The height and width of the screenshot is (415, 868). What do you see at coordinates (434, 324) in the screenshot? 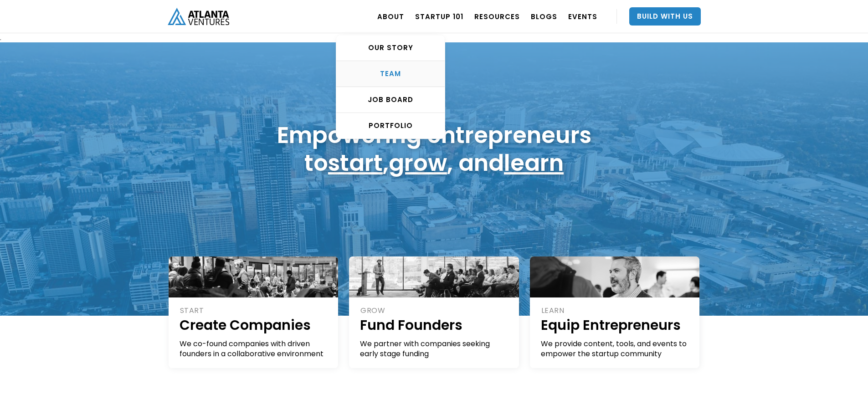
I see `h1: Fund Founders` at bounding box center [434, 324].